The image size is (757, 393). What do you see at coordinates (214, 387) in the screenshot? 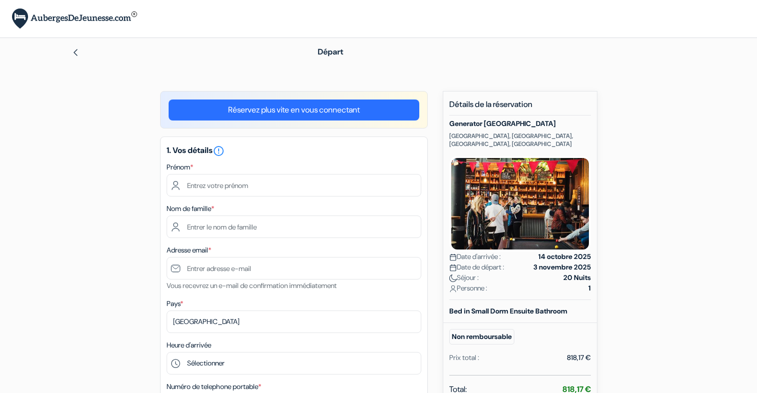
I see `label: Numéro de telephone portable` at bounding box center [214, 387].